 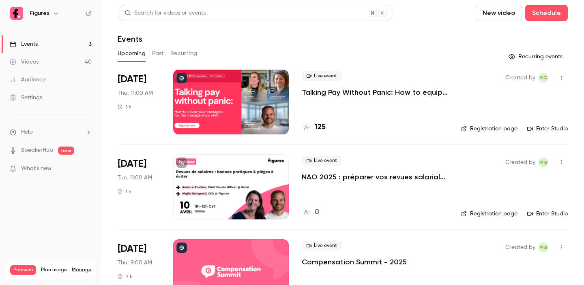 What do you see at coordinates (131, 54) in the screenshot?
I see `button: Upcoming` at bounding box center [131, 54].